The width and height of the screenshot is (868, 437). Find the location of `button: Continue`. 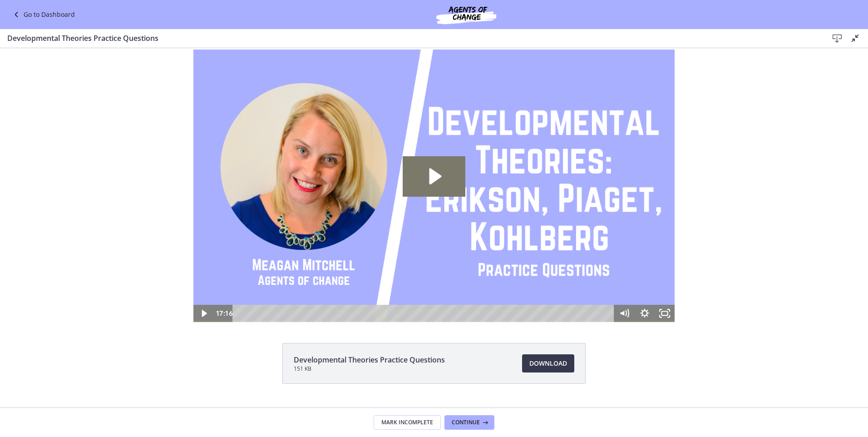

button: Continue is located at coordinates (470, 423).